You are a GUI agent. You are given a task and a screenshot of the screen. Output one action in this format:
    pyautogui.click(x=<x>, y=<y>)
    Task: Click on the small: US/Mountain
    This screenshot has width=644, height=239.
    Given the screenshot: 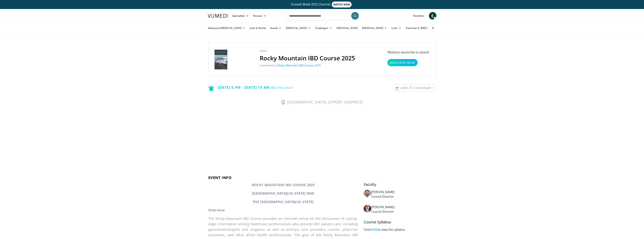 What is the action you would take?
    pyautogui.click(x=282, y=87)
    